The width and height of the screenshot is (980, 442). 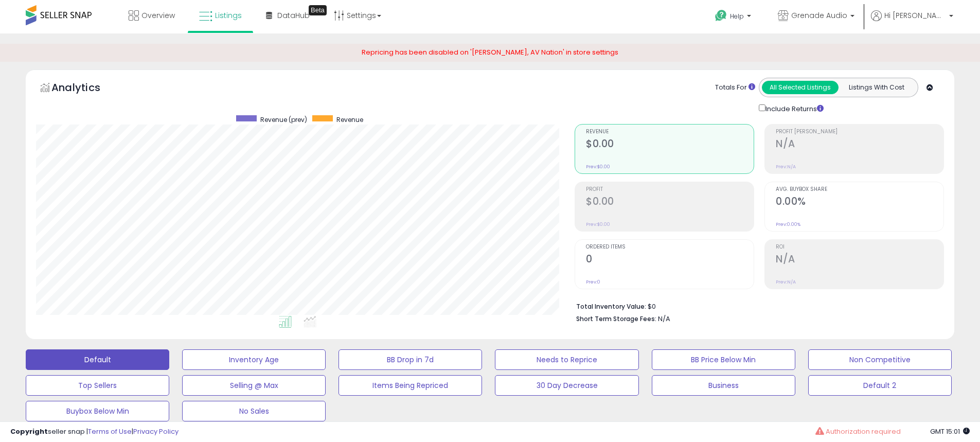 I want to click on h2: 0.00%, so click(x=860, y=202).